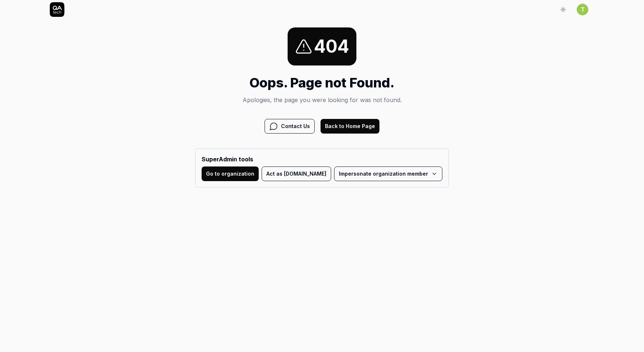 This screenshot has width=644, height=352. What do you see at coordinates (583, 10) in the screenshot?
I see `span: T` at bounding box center [583, 10].